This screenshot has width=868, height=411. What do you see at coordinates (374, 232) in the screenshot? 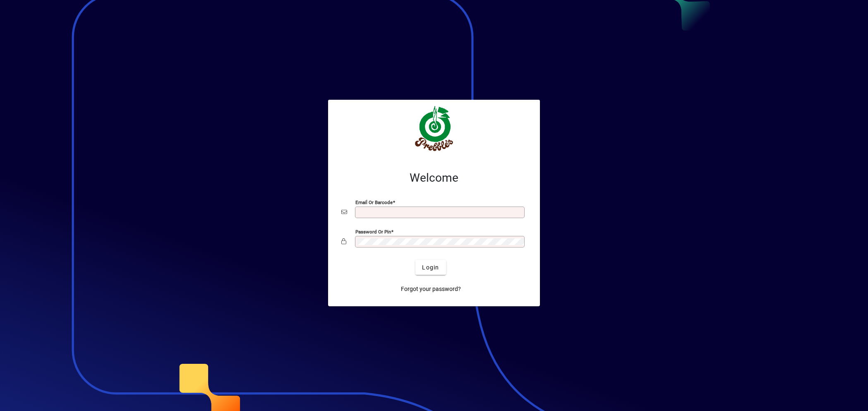
I see `mat-label: Password or Pin` at bounding box center [374, 232].